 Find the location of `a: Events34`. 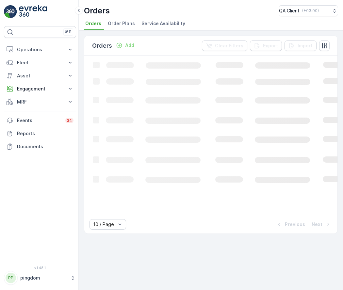

a: Events34 is located at coordinates (40, 120).